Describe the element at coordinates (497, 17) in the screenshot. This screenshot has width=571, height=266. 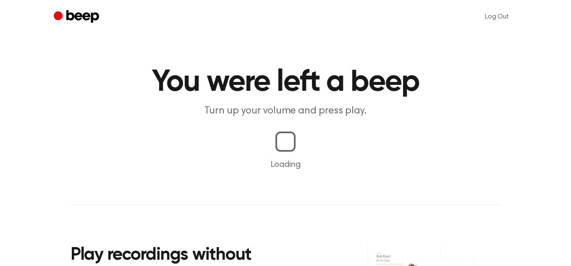
I see `a: Log Out` at that location.